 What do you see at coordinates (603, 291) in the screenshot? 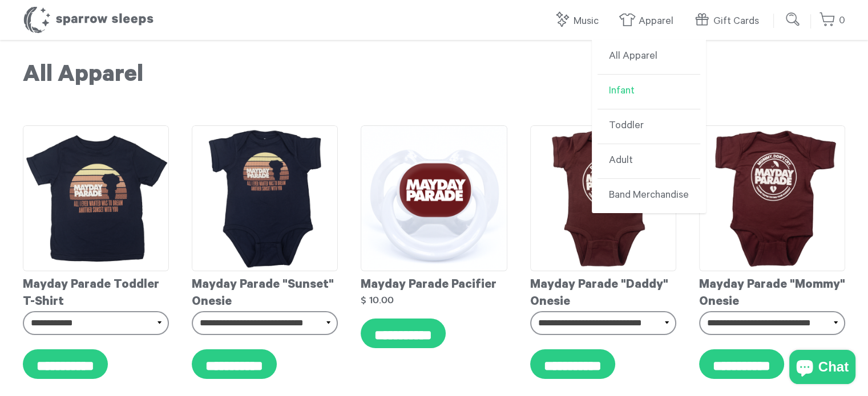
I see `div: Mayday Parade "Daddy" Onesie` at bounding box center [603, 291].